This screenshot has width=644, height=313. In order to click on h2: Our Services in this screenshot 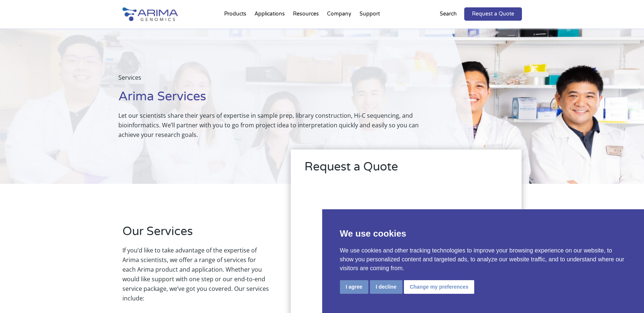, I will do `click(195, 235)`.